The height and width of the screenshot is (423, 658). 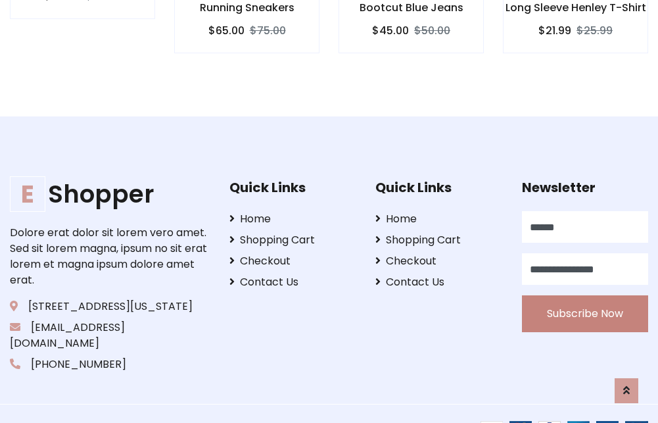 What do you see at coordinates (555, 30) in the screenshot?
I see `h6: $21.99` at bounding box center [555, 30].